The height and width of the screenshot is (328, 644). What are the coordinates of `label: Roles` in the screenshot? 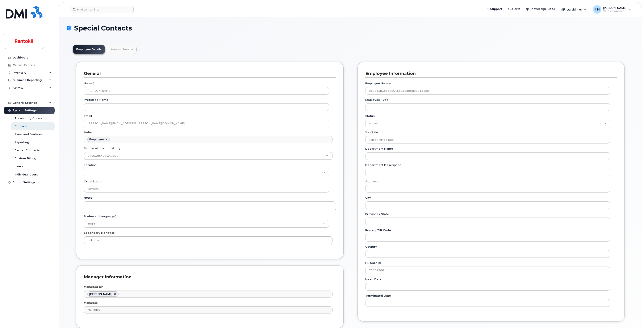 It's located at (88, 132).